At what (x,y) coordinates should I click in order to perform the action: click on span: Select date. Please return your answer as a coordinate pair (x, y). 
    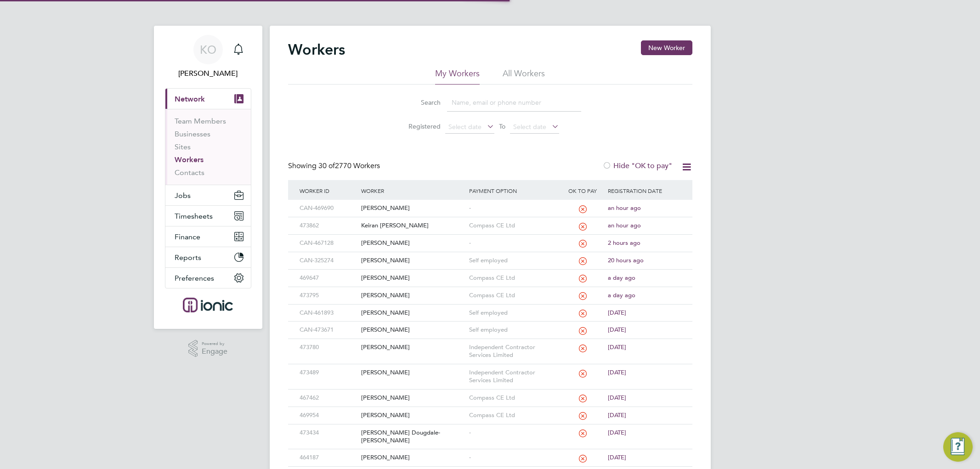
    Looking at the image, I should click on (465, 127).